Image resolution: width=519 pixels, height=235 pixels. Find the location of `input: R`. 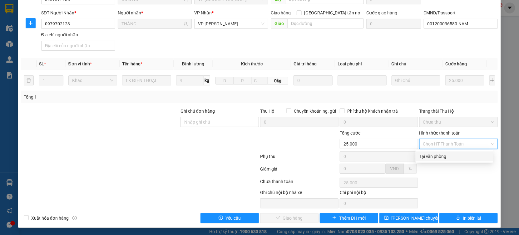

input: R is located at coordinates (243, 81).